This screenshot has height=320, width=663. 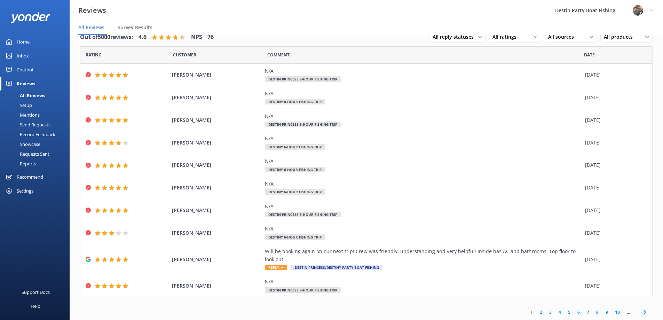 What do you see at coordinates (135, 28) in the screenshot?
I see `span: Survey Results` at bounding box center [135, 28].